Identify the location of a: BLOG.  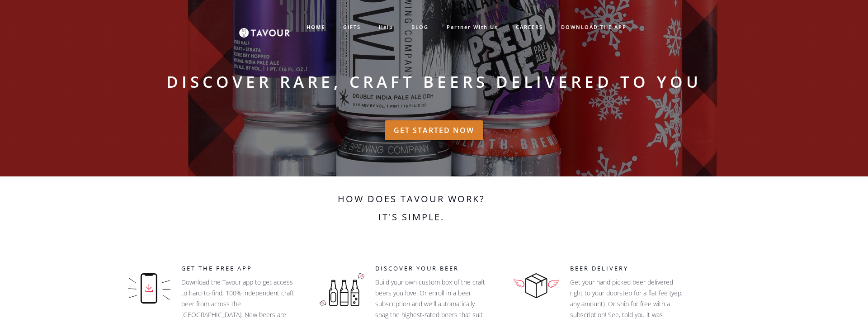
(420, 27).